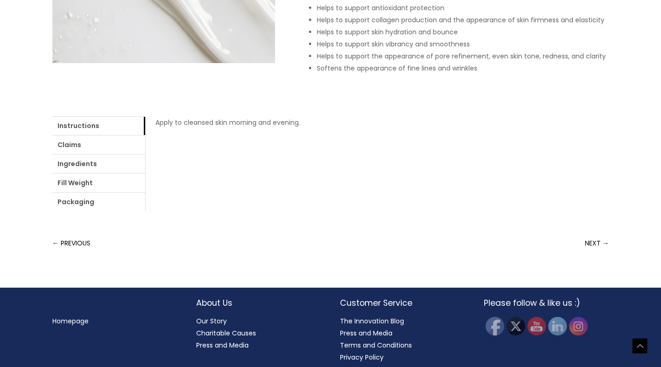  What do you see at coordinates (211, 321) in the screenshot?
I see `a: Our Story` at bounding box center [211, 321].